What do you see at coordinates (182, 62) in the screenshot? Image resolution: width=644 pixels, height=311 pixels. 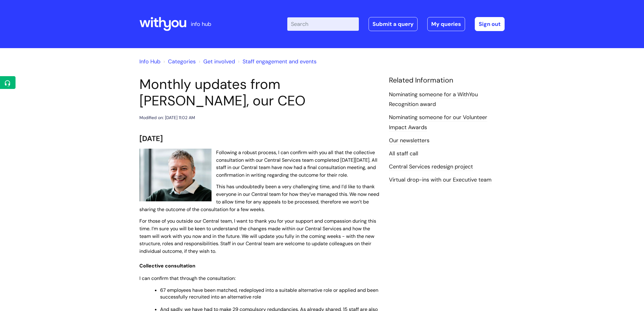 I see `a: Categories` at bounding box center [182, 62].